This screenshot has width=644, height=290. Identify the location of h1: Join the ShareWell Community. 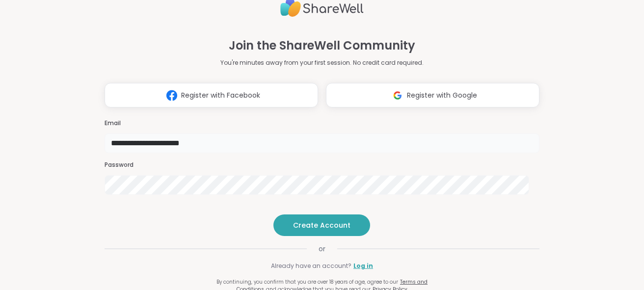
(322, 46).